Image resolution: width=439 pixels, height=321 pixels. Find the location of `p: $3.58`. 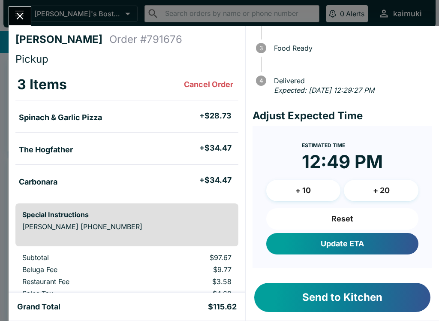

p: $3.58 is located at coordinates (190, 281).